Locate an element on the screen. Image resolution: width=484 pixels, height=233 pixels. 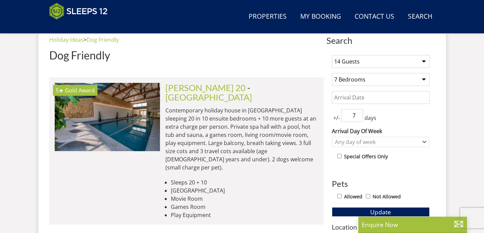
span: Search is located at coordinates (380, 40).